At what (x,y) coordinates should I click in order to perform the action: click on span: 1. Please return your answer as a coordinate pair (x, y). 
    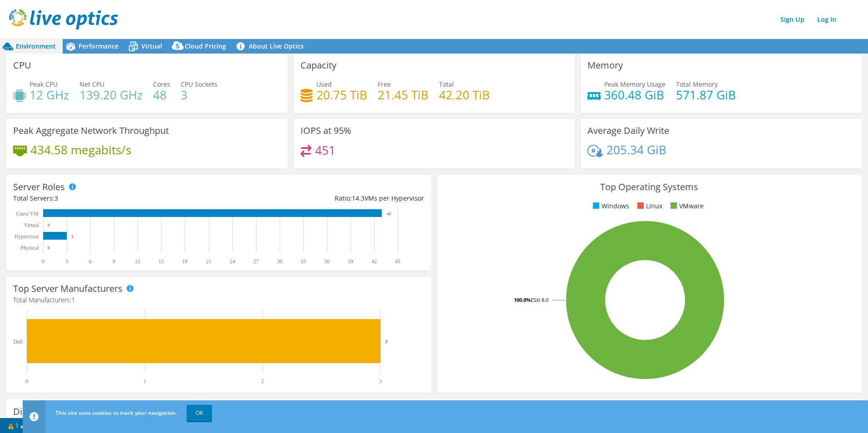
    Looking at the image, I should click on (73, 300).